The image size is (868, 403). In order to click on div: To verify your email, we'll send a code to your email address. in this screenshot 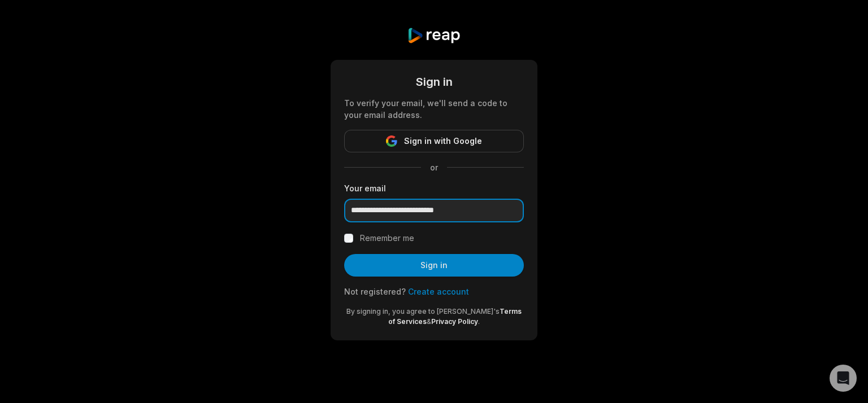, I will do `click(434, 109)`.